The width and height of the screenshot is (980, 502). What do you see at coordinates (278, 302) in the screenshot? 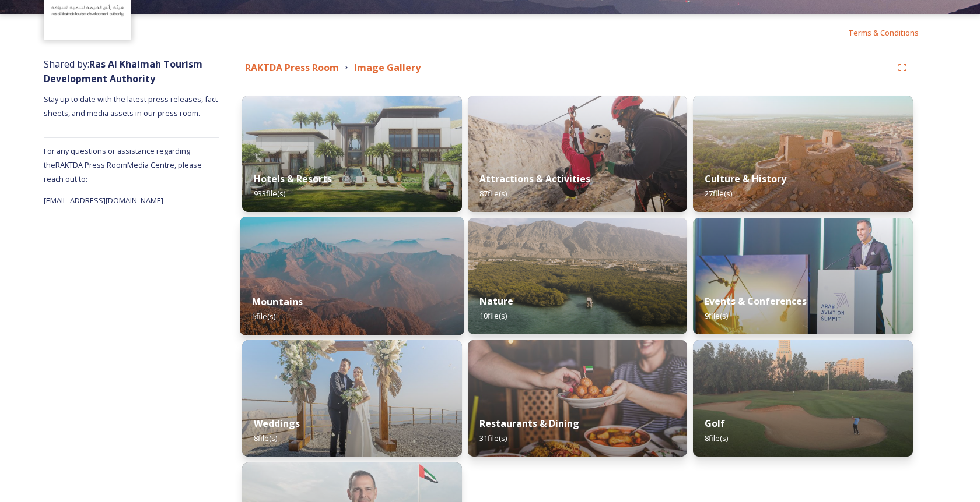
I see `strong: Mountains` at bounding box center [278, 302].